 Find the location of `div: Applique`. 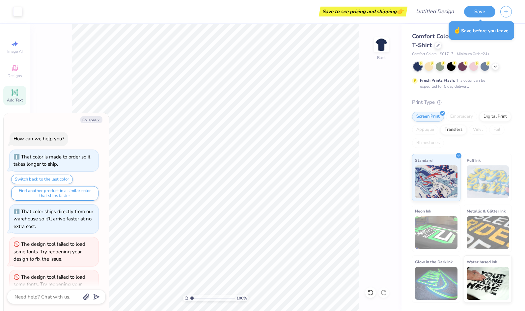

div: Applique is located at coordinates (425, 130).